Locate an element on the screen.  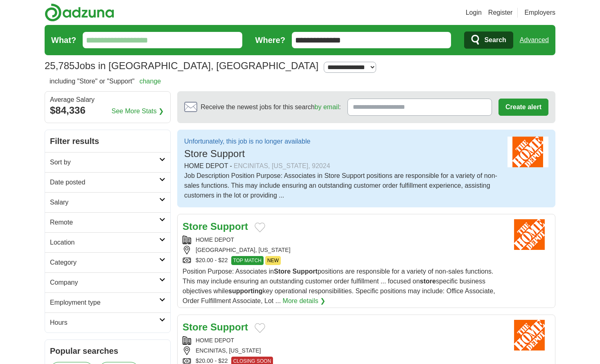
h2: Location is located at coordinates (104, 242).